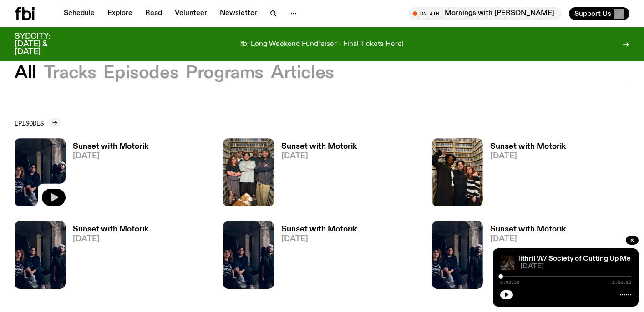 This screenshot has width=644, height=312. Describe the element at coordinates (191, 14) in the screenshot. I see `a: Volunteer` at that location.